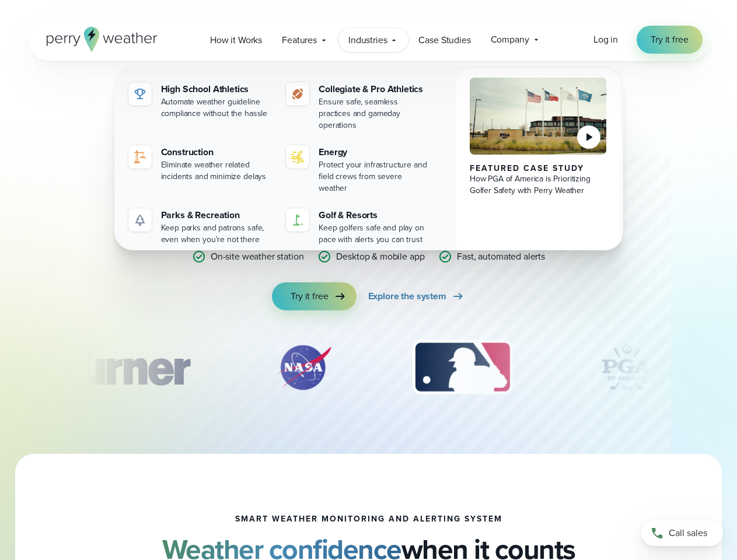 The image size is (737, 560). What do you see at coordinates (235, 39) in the screenshot?
I see `a: How it Works` at bounding box center [235, 39].